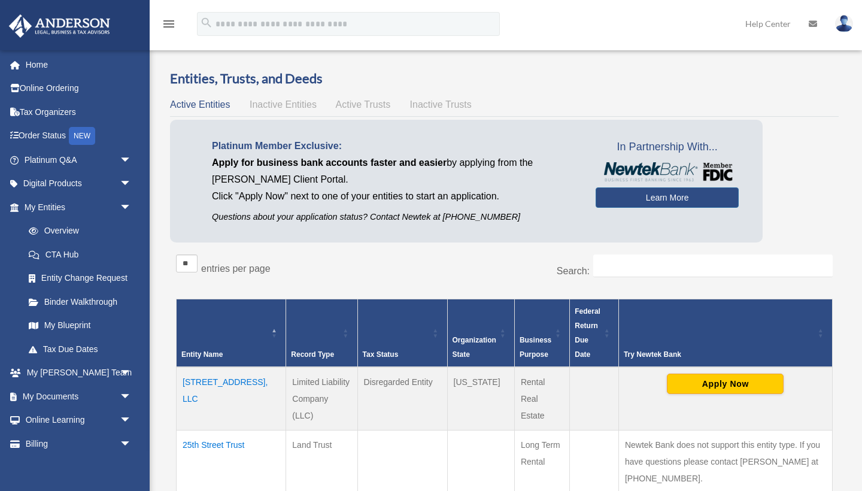 The image size is (862, 491). What do you see at coordinates (59, 26) in the screenshot?
I see `img: Anderson Advisors Platinum Portal` at bounding box center [59, 26].